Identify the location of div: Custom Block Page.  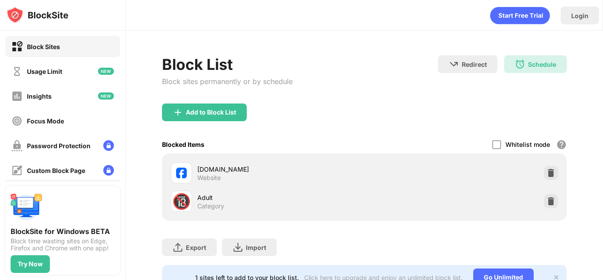
(56, 170).